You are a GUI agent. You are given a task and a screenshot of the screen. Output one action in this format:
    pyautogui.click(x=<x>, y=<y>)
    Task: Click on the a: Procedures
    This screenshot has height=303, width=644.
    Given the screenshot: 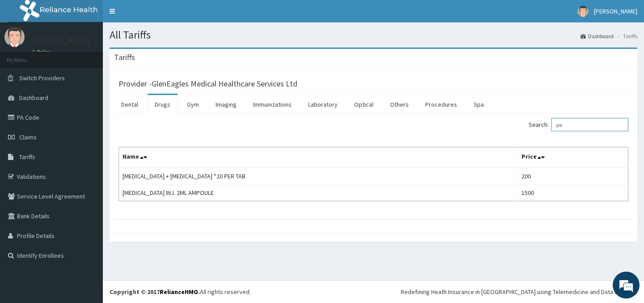 What is the action you would take?
    pyautogui.click(x=441, y=105)
    